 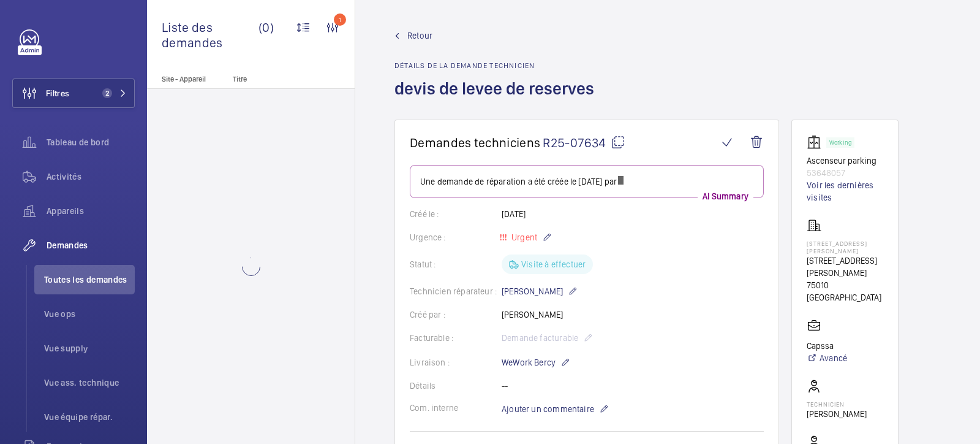 I want to click on p: AI Summary, so click(x=725, y=196).